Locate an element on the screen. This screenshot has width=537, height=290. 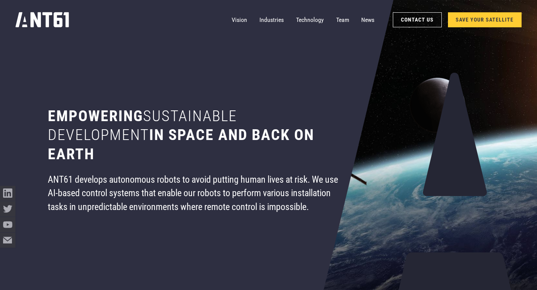
a: Team is located at coordinates (342, 20).